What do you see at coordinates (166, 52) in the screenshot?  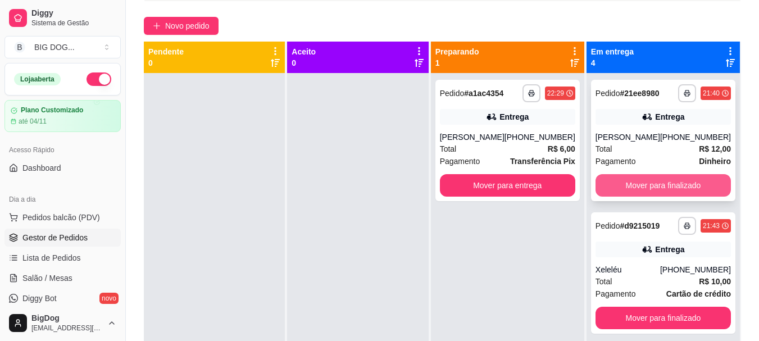 I see `p: Pendente` at bounding box center [166, 52].